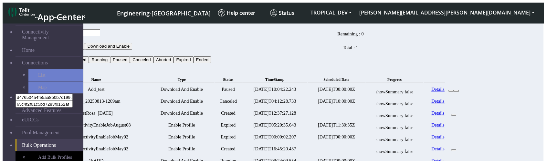  Describe the element at coordinates (181, 80) in the screenshot. I see `span: Type` at that location.